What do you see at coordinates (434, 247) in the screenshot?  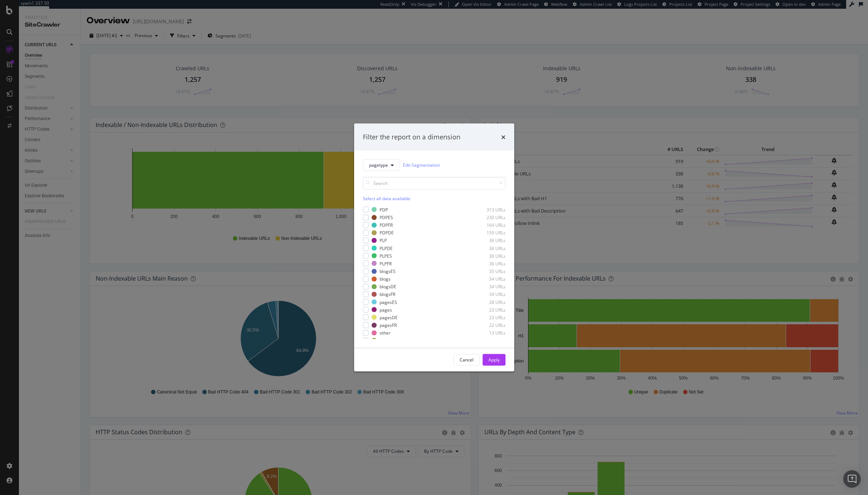 I see `div: modal` at bounding box center [434, 247].